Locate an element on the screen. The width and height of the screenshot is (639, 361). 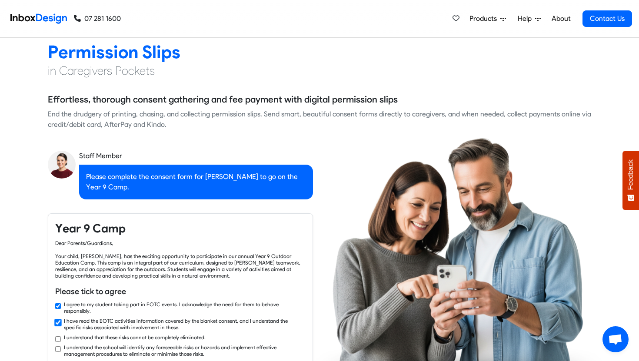
h5: Effortless, thorough consent gathering and fee payment with digital permission slips is located at coordinates (222, 100).